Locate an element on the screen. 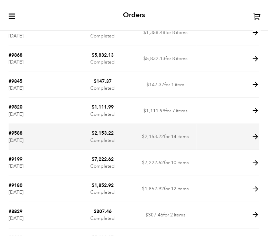  span: 5,832.13 is located at coordinates (154, 59).